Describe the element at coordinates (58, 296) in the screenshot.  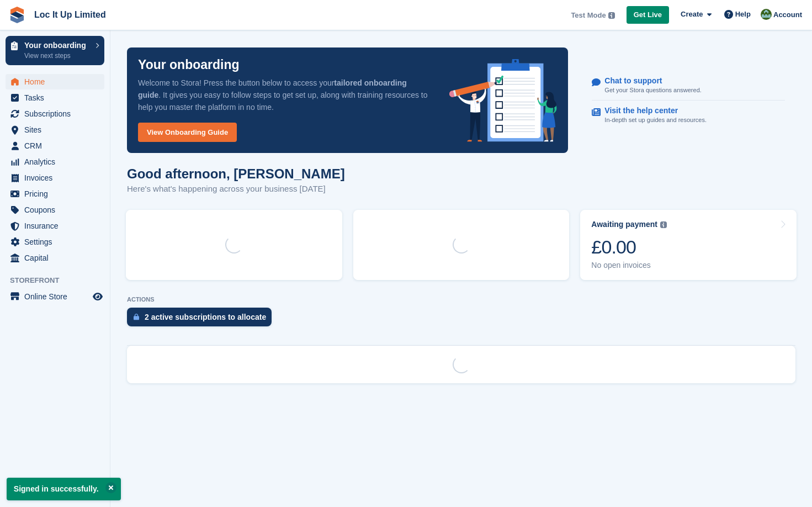
I see `span: Online Store` at that location.